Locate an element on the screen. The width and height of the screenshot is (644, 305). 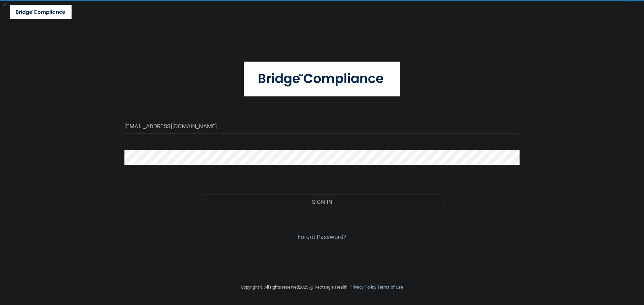
div: Copyright © All rights reserved 2025 @ Rectangle Health | | is located at coordinates (322, 287).